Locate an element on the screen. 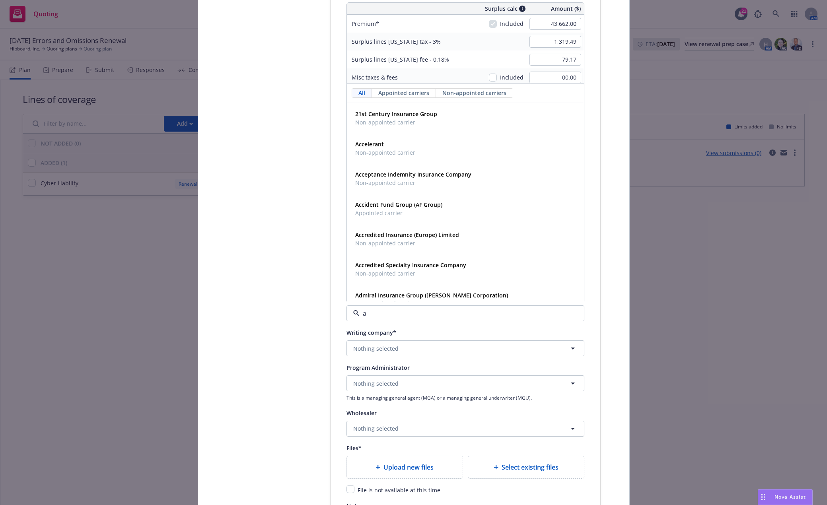 The height and width of the screenshot is (505, 827). span: Non-appointed carriers is located at coordinates (474, 93).